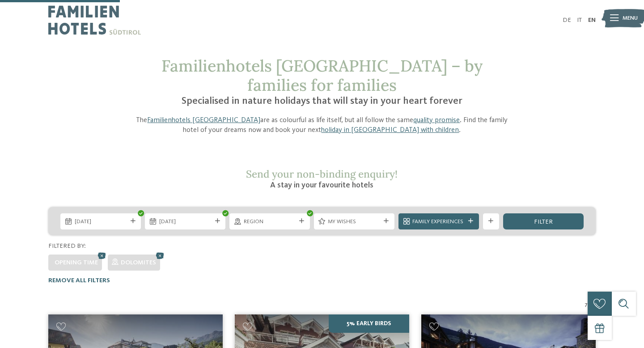 The width and height of the screenshot is (644, 348). What do you see at coordinates (544, 222) in the screenshot?
I see `span: filter` at bounding box center [544, 222].